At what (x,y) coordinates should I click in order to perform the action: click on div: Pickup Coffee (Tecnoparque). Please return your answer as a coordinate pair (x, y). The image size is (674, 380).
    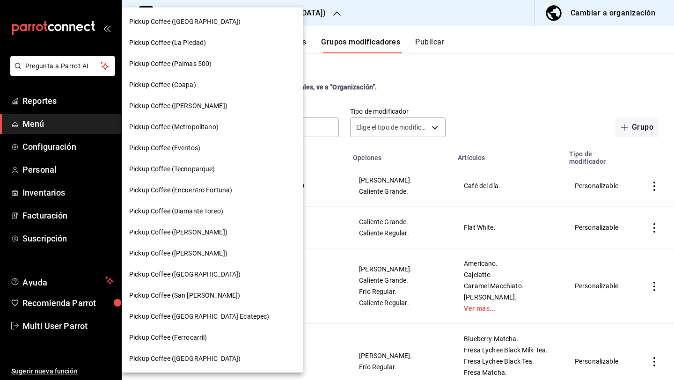
    Looking at the image, I should click on (212, 169).